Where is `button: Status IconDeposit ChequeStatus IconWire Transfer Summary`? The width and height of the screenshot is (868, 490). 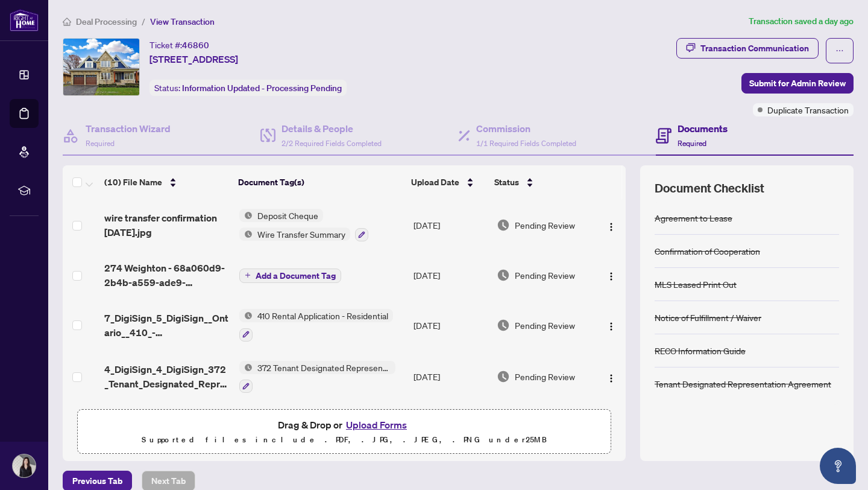 button: Status IconDeposit ChequeStatus IconWire Transfer Summary is located at coordinates (303, 225).